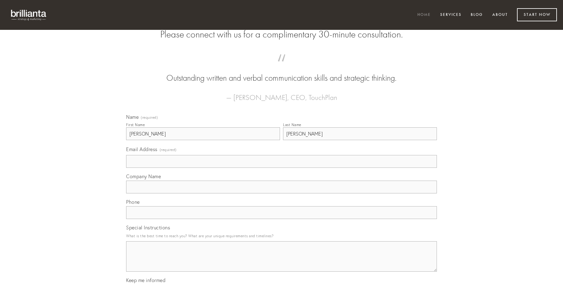  Describe the element at coordinates (292, 125) in the screenshot. I see `div: Last Name` at that location.